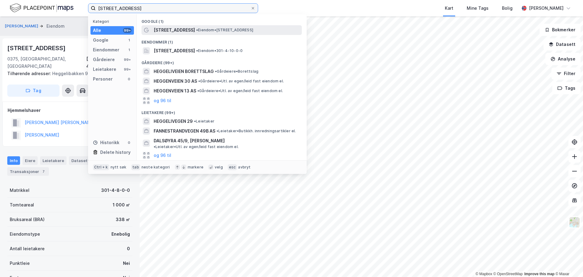  Describe the element at coordinates (27, 219) in the screenshot. I see `div: Bruksareal (BRA)` at that location.